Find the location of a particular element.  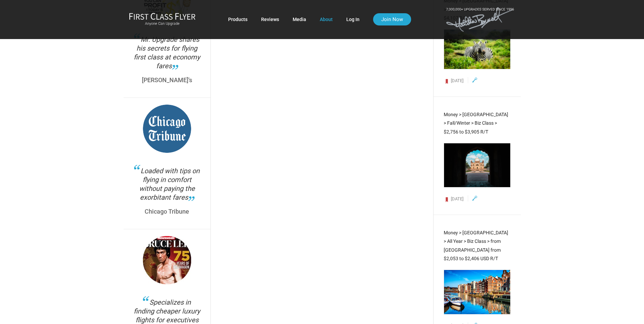

p: Chicago Tribune is located at coordinates (167, 212).